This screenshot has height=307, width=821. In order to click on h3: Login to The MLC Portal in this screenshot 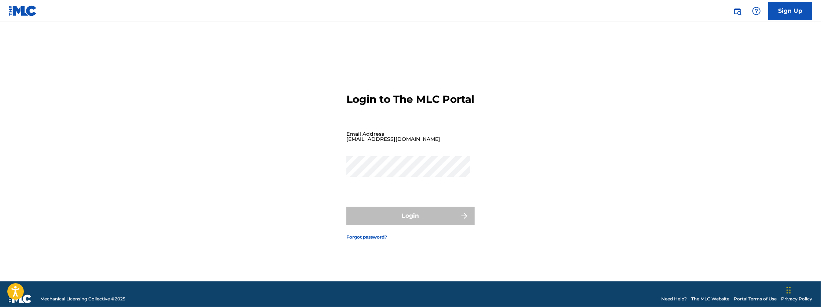, I will do `click(410, 99)`.